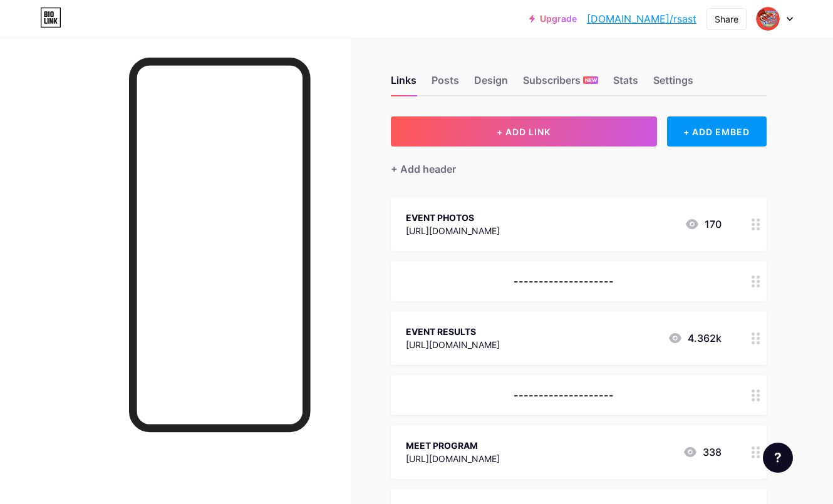  What do you see at coordinates (768, 19) in the screenshot?
I see `img: rsast` at bounding box center [768, 19].